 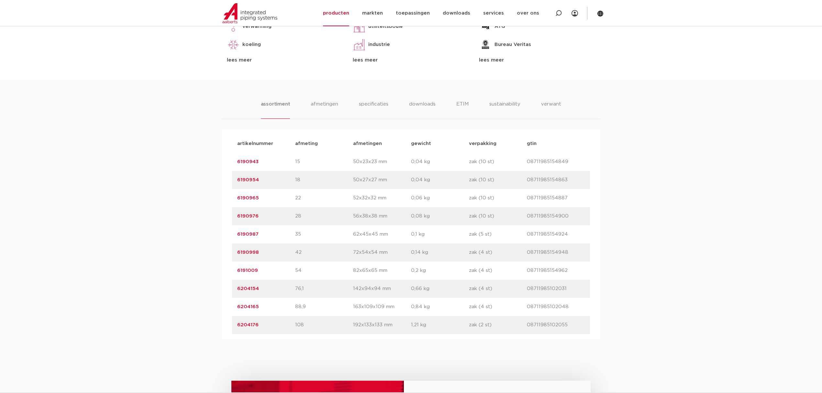 What do you see at coordinates (324, 198) in the screenshot?
I see `p: 22` at bounding box center [324, 198].